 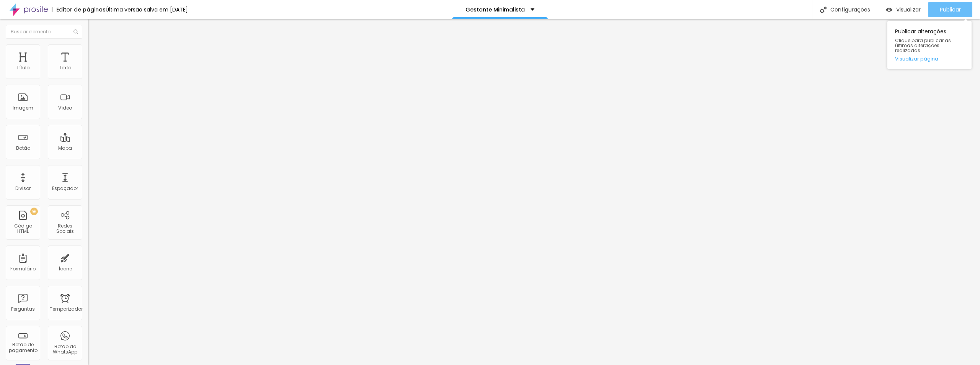 What do you see at coordinates (81, 10) in the screenshot?
I see `font: Editor de páginas` at bounding box center [81, 10].